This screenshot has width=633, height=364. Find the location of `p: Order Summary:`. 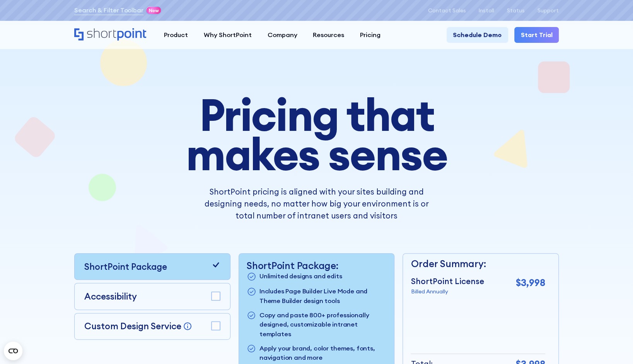

p: Order Summary: is located at coordinates (477, 264).